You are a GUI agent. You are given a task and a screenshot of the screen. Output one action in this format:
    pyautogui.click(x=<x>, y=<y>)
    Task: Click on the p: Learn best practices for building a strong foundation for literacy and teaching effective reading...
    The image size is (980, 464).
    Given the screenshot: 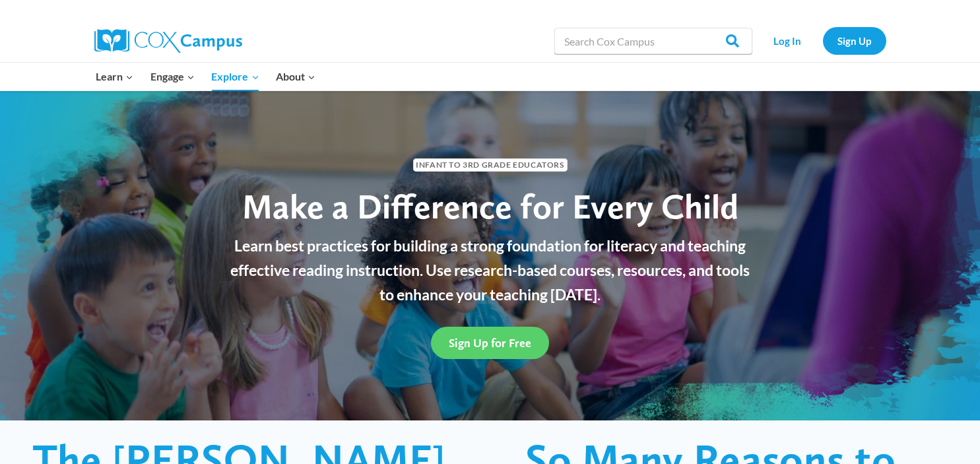 What is the action you would take?
    pyautogui.click(x=491, y=270)
    